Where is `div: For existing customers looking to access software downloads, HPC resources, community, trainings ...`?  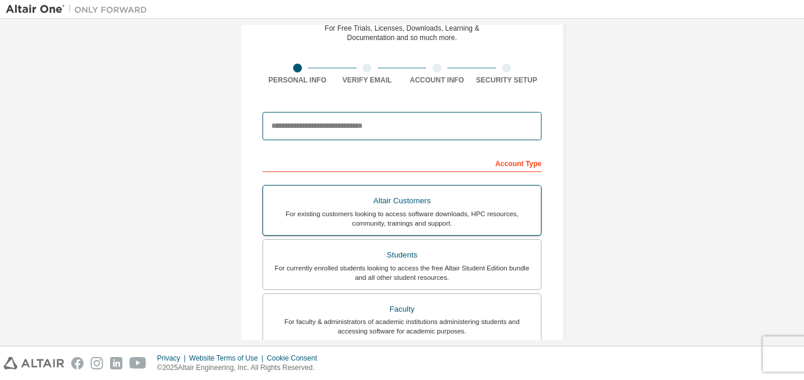 div: For existing customers looking to access software downloads, HPC resources, community, trainings ... is located at coordinates (402, 218).